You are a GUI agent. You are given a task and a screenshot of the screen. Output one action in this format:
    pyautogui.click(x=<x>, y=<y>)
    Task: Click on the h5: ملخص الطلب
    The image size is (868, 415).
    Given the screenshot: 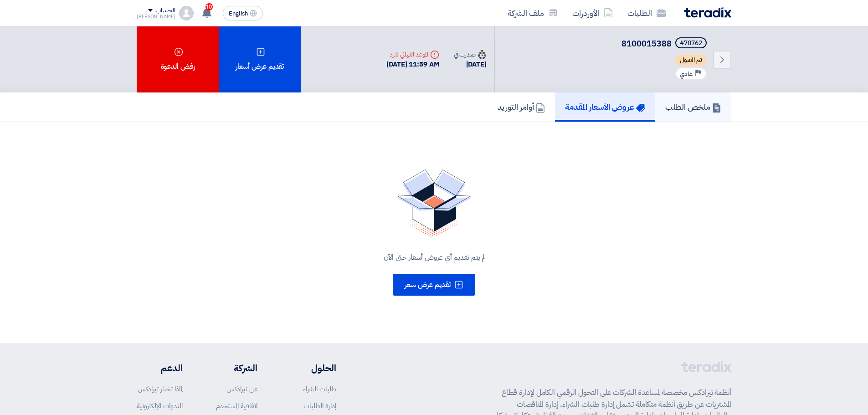 What is the action you would take?
    pyautogui.click(x=693, y=106)
    